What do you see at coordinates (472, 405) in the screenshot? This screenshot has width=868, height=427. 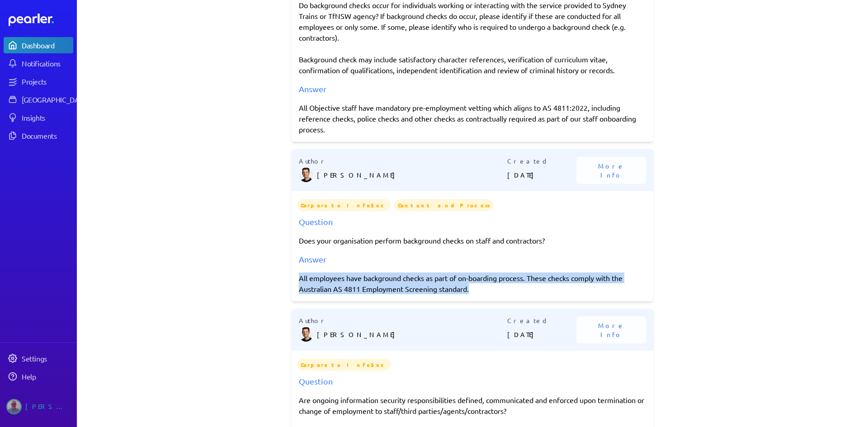 I see `p: Are ongoing information security responsibilities defined, communicated and enforced upon termina...` at bounding box center [472, 405].